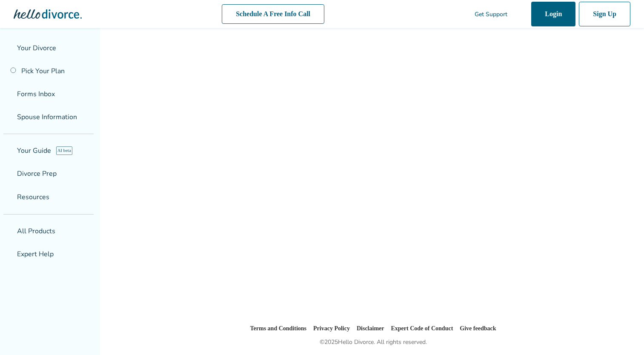 Image resolution: width=644 pixels, height=355 pixels. Describe the element at coordinates (370, 328) in the screenshot. I see `li: Disclaimer` at that location.